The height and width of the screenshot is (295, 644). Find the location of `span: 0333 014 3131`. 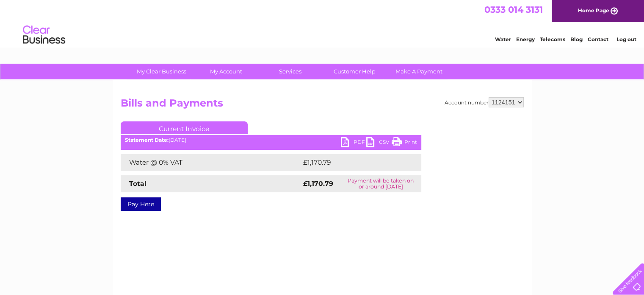

span: 0333 014 3131 is located at coordinates (514, 9).